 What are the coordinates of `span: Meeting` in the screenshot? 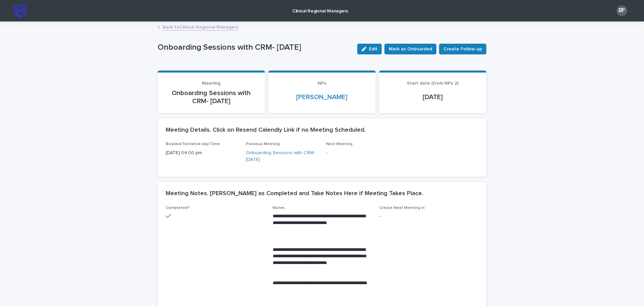 It's located at (211, 83).